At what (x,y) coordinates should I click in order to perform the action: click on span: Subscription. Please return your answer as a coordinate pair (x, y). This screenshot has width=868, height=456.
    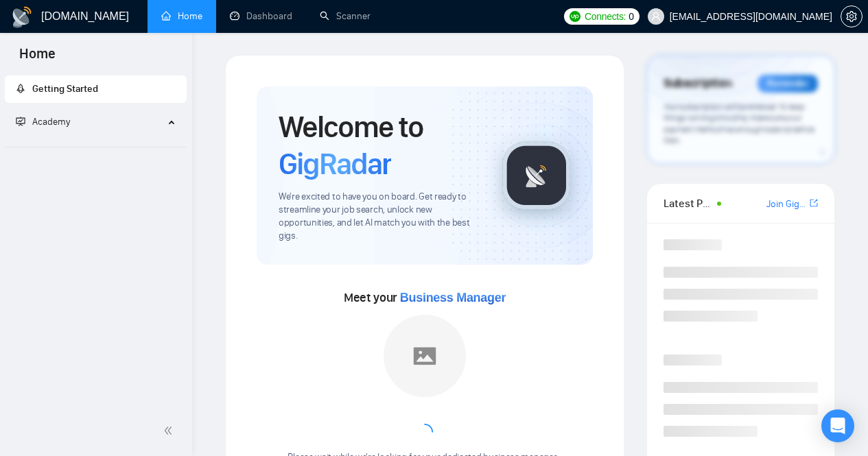
    Looking at the image, I should click on (697, 84).